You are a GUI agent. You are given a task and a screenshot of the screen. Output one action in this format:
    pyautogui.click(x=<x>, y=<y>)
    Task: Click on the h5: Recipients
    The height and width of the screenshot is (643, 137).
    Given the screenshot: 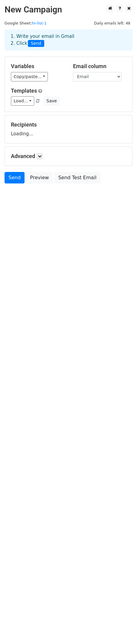 What is the action you would take?
    pyautogui.click(x=68, y=125)
    